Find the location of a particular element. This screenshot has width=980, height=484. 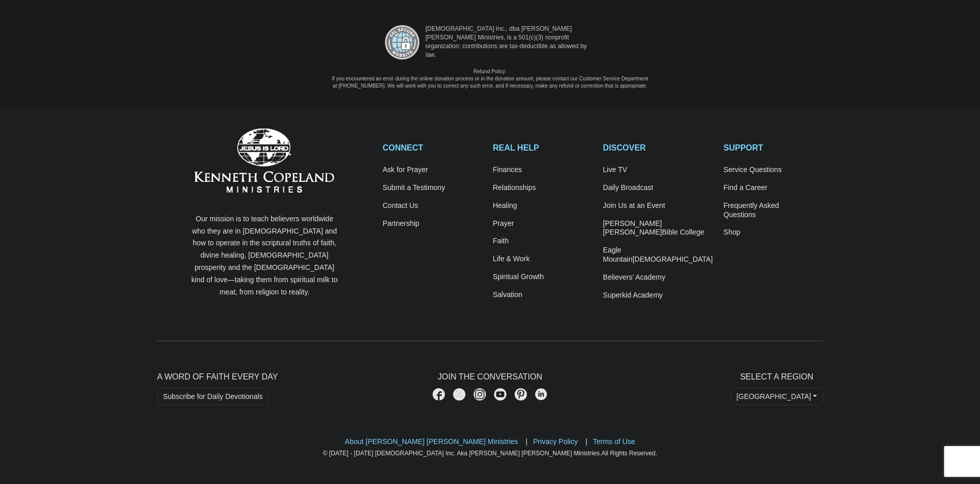

h2: DISCOVER is located at coordinates (658, 148).